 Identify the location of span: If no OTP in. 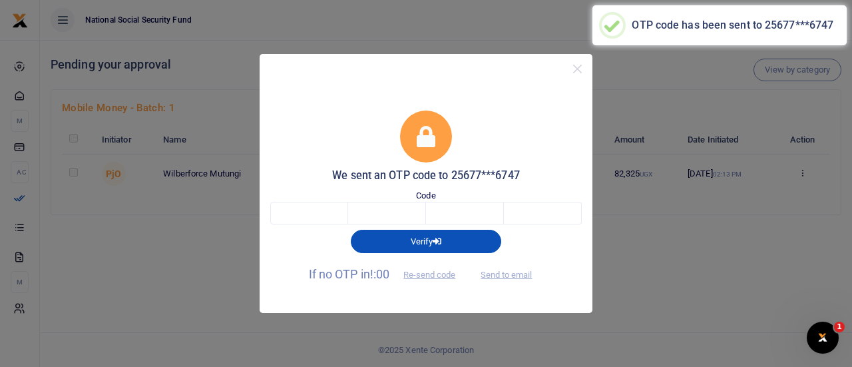
(388, 274).